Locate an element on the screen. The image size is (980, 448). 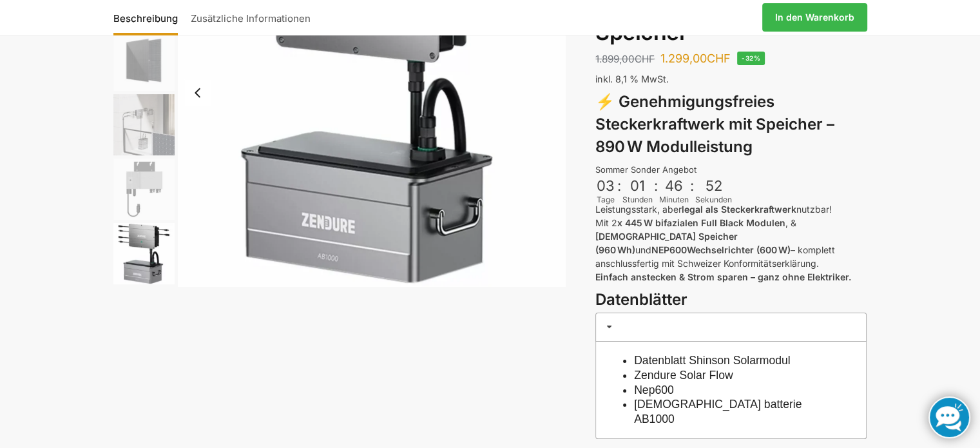
div: Sekunden is located at coordinates (714, 200).